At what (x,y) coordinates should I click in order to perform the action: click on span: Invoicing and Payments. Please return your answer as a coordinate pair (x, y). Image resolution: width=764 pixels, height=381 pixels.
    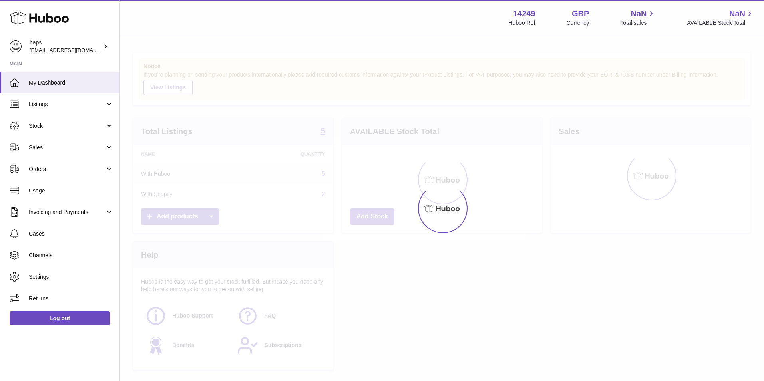
    Looking at the image, I should click on (67, 212).